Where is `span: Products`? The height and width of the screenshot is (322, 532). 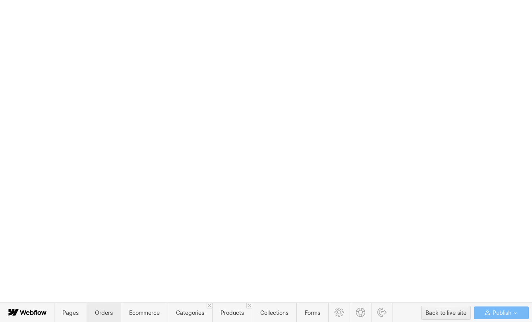
span: Products is located at coordinates (232, 313).